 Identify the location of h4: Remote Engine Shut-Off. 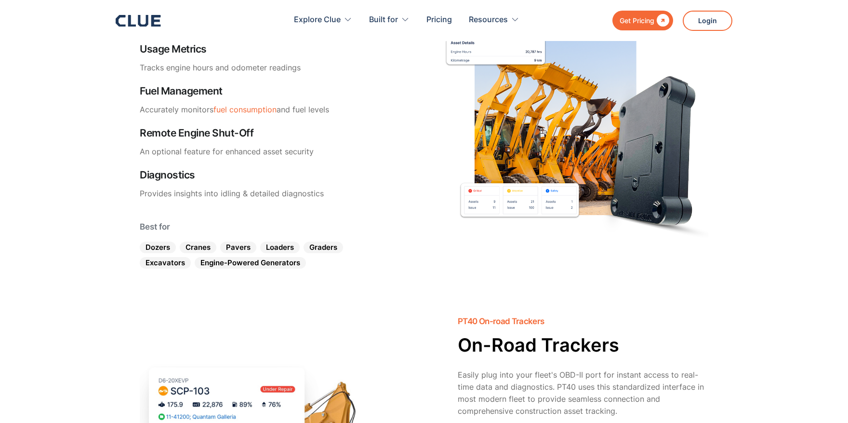
(279, 133).